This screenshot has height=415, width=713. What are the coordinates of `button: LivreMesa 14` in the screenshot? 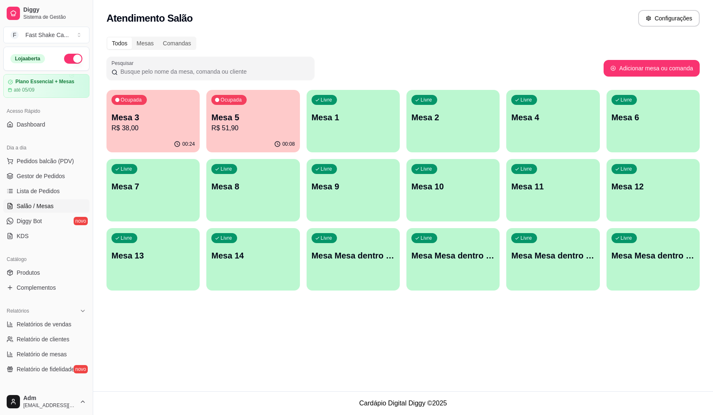 It's located at (253, 259).